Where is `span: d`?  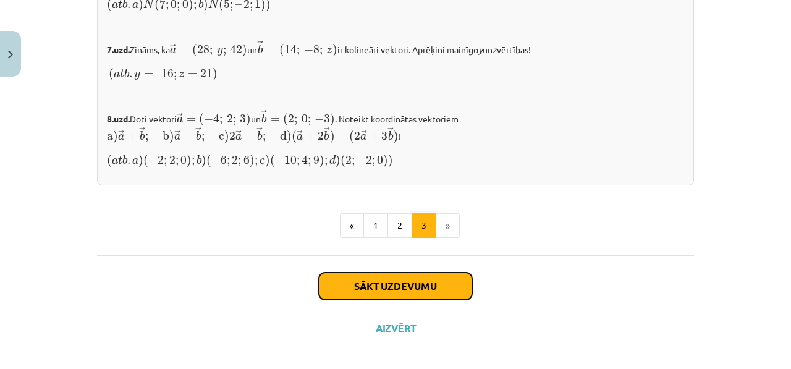
span: d is located at coordinates (333, 159).